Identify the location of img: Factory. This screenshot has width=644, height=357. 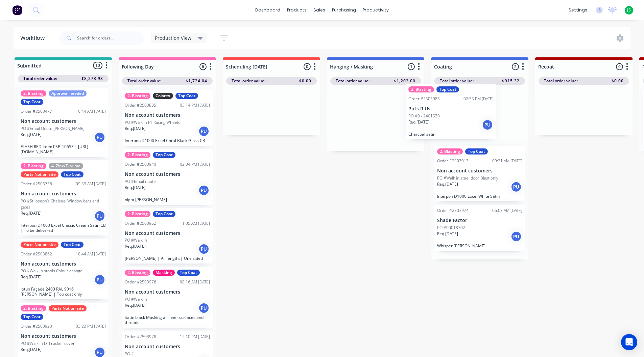
(17, 10).